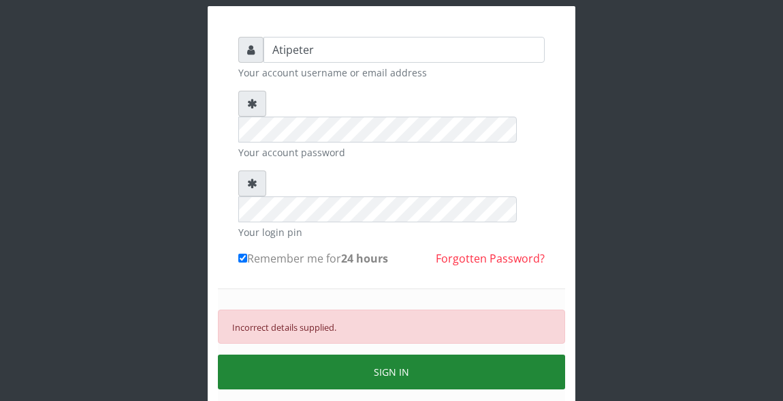 The image size is (783, 401). I want to click on a: Forgotten Password?, so click(490, 258).